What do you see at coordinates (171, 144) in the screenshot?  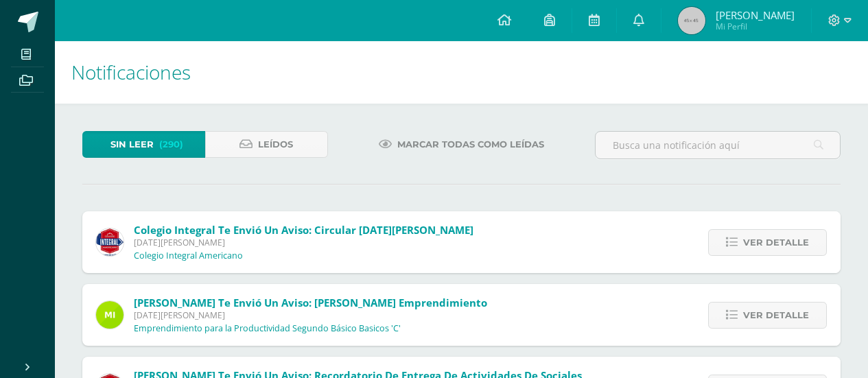 I see `span: (290)` at bounding box center [171, 144].